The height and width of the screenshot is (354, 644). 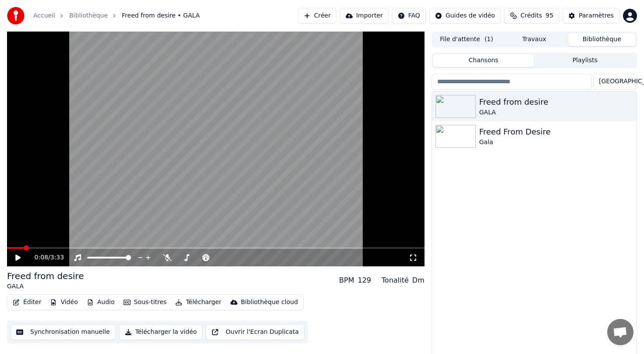 What do you see at coordinates (602, 39) in the screenshot?
I see `button: Bibliothèque` at bounding box center [602, 39].